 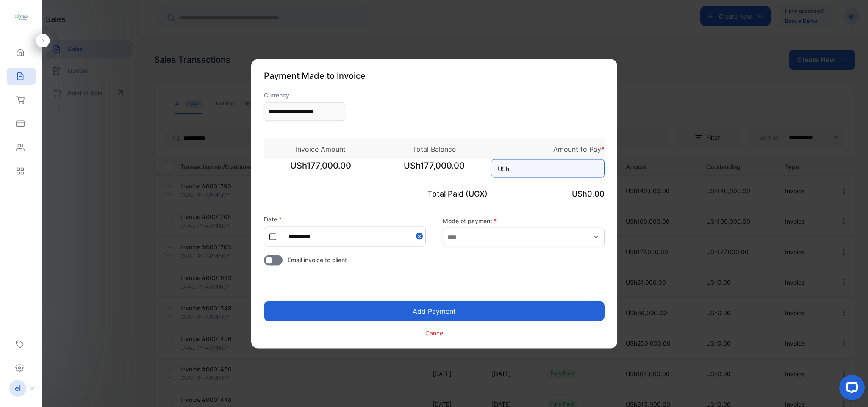 What do you see at coordinates (20, 16) in the screenshot?
I see `button: Open LiveChat chat widget` at bounding box center [20, 16].